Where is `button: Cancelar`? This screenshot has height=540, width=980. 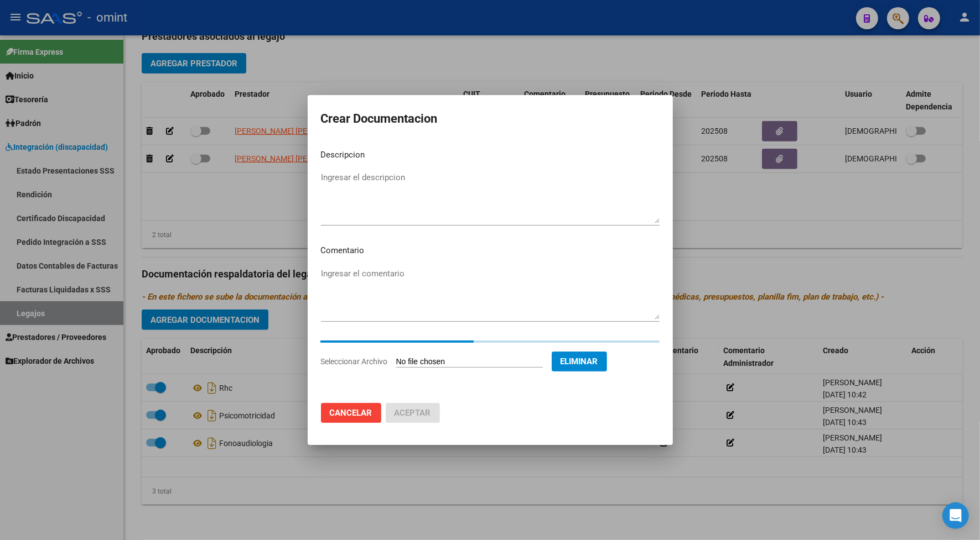 button: Cancelar is located at coordinates (351, 413).